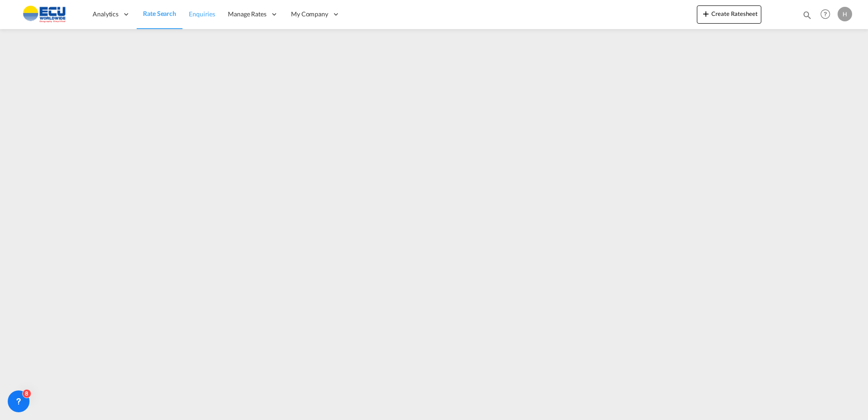 This screenshot has height=420, width=868. What do you see at coordinates (729, 15) in the screenshot?
I see `button: icon-plus 400-fgCreate Ratesheet` at bounding box center [729, 15].